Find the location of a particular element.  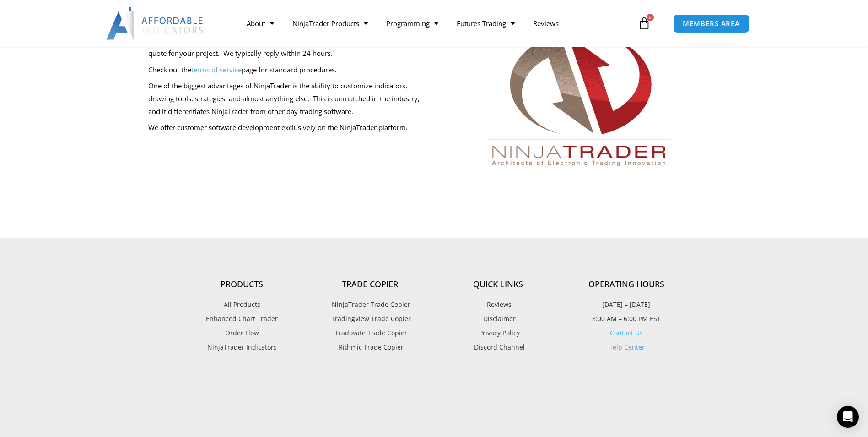

p: One of the biggest advantages of NinjaTrader is the ability to customize indicators, drawing tool... is located at coordinates (289, 99).